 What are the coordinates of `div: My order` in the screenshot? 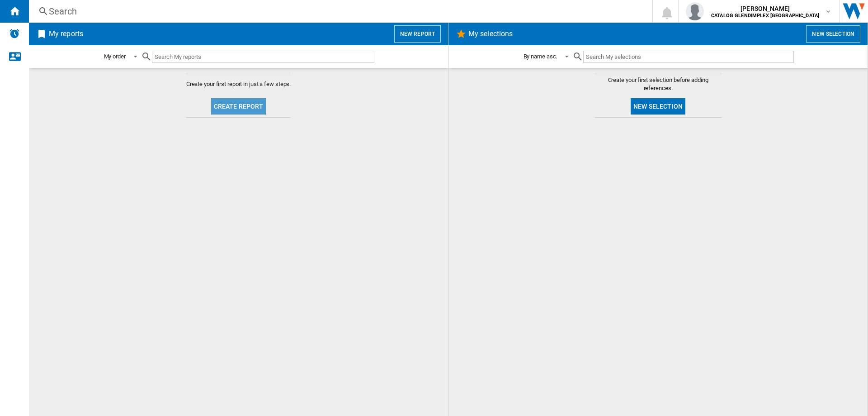 It's located at (115, 56).